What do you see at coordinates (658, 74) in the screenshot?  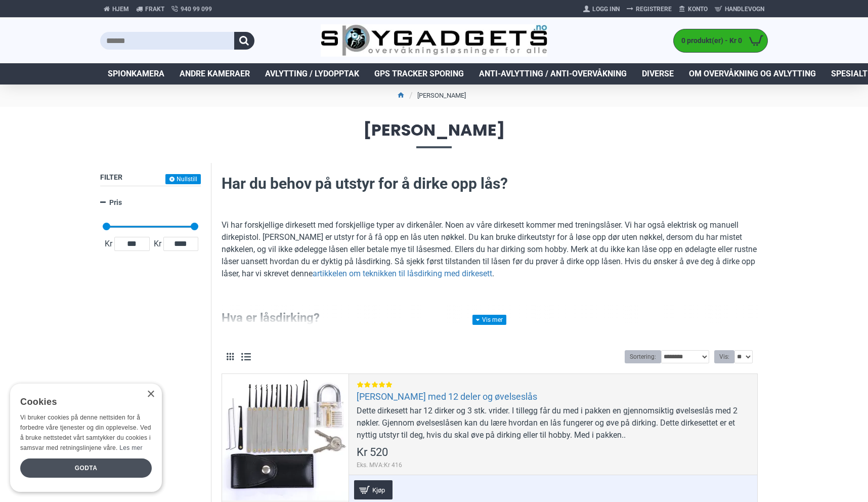 I see `span: Diverse` at bounding box center [658, 74].